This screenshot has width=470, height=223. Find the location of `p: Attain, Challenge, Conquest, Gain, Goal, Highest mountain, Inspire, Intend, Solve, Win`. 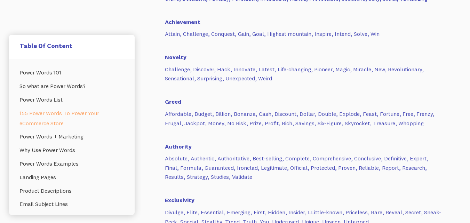

p: Attain, Challenge, Conquest, Gain, Goal, Highest mountain, Inspire, Intend, Solve, Win is located at coordinates (304, 34).